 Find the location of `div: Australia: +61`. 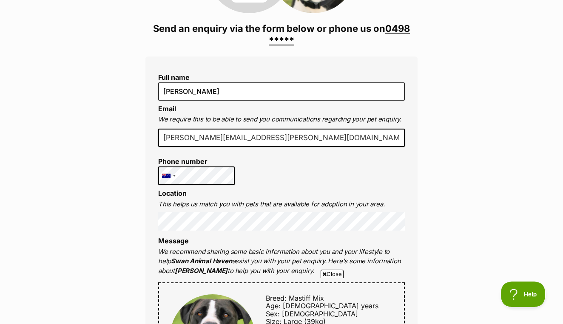

div: Australia: +61 is located at coordinates (168, 176).